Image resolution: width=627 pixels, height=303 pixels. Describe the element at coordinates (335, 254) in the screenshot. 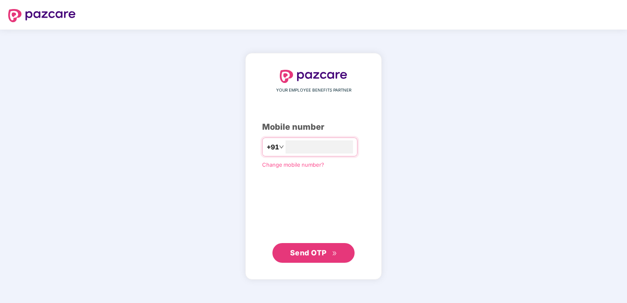

I see `span: double-right` at that location.